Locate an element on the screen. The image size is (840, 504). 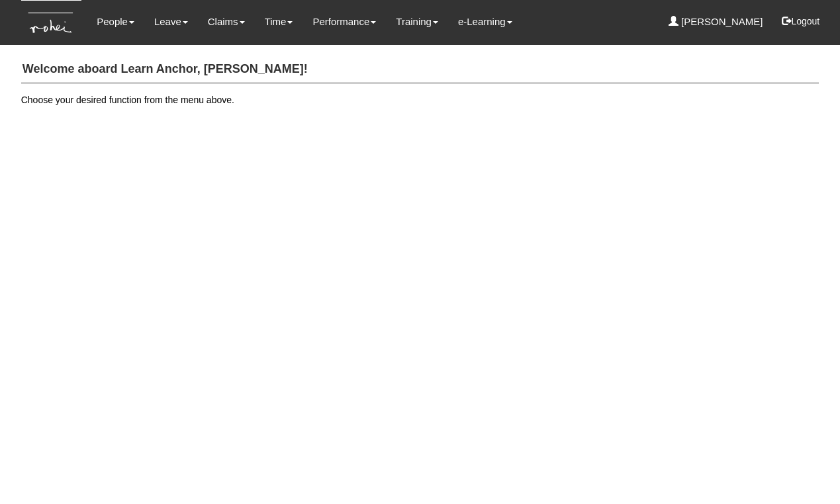
a: Training is located at coordinates (417, 22).